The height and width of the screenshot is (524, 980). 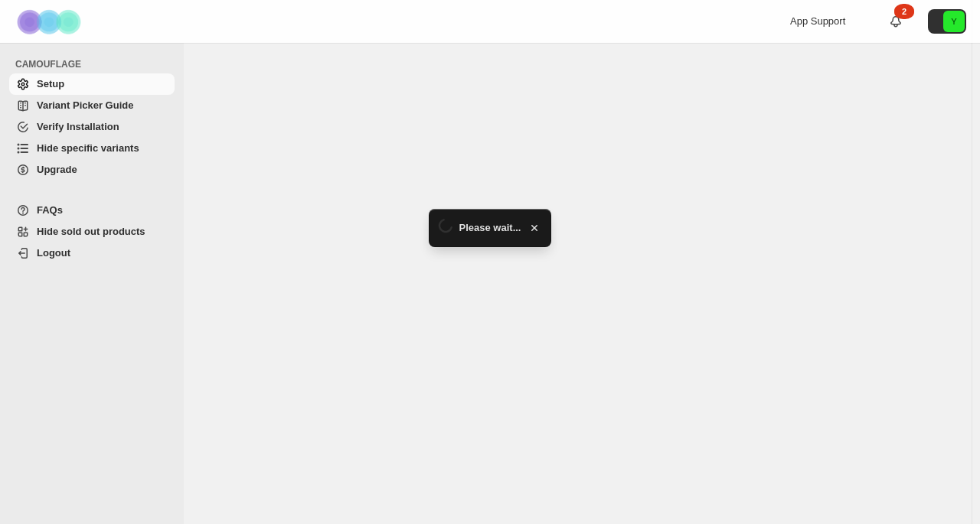 I want to click on text: Y, so click(x=954, y=22).